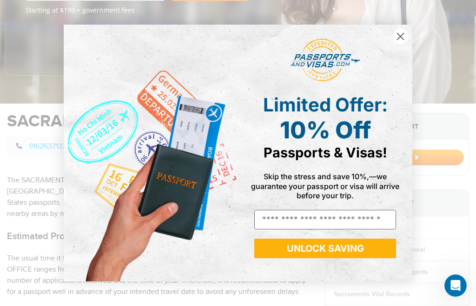 The height and width of the screenshot is (306, 476). Describe the element at coordinates (151, 153) in the screenshot. I see `img: de9cda0d-0715-46ca-9a25-073762a91ba7.png` at that location.